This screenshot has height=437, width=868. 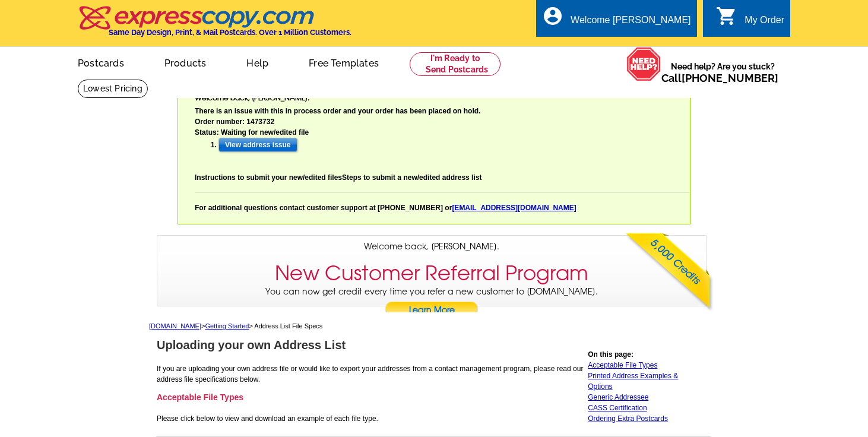 What do you see at coordinates (344, 62) in the screenshot?
I see `a: Free Templates` at bounding box center [344, 62].